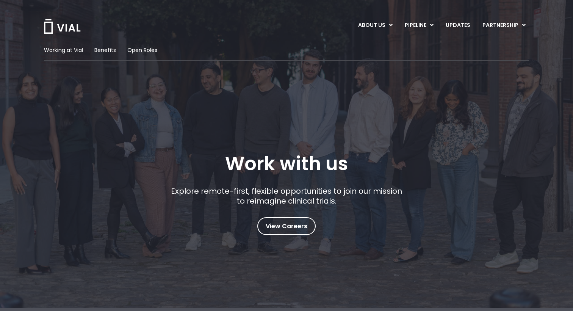 The width and height of the screenshot is (573, 312). Describe the element at coordinates (504, 25) in the screenshot. I see `a: PARTNERSHIPMenu Toggle` at that location.